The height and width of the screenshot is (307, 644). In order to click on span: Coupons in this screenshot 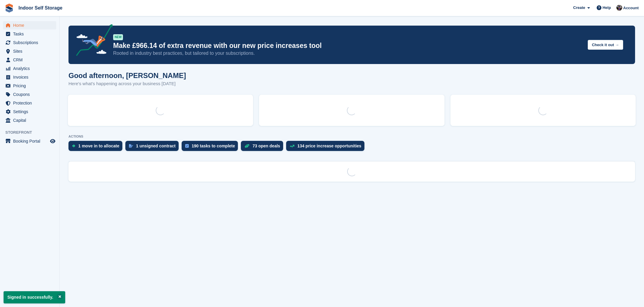, I will do `click(31, 94)`.